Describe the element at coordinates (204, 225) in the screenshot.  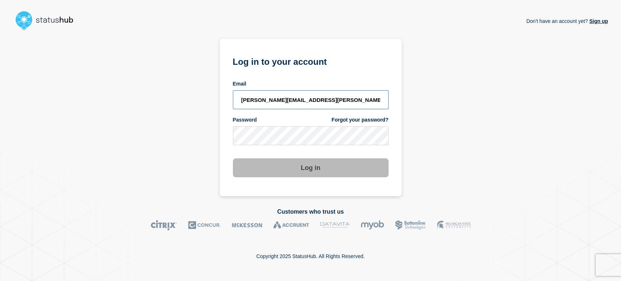
I see `img: Concur logo` at that location.